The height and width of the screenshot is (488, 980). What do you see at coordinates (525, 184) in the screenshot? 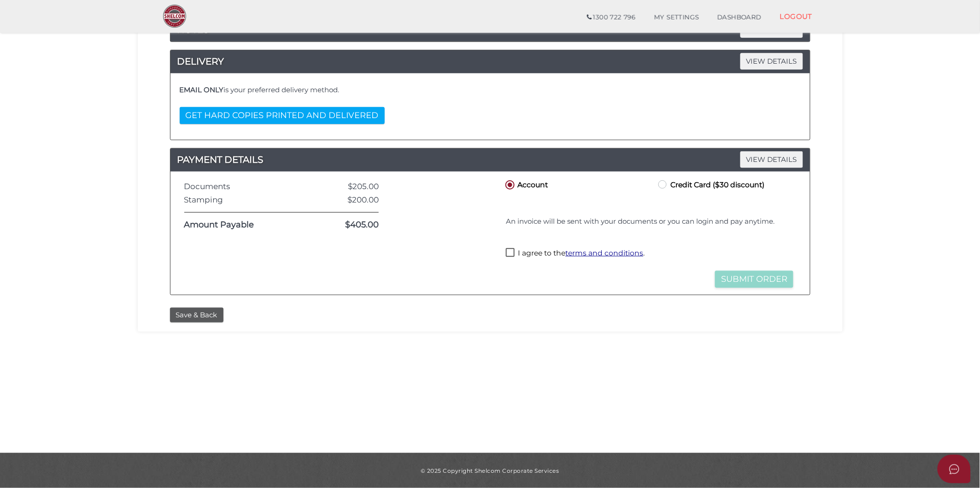
I see `label: Account` at bounding box center [525, 184].